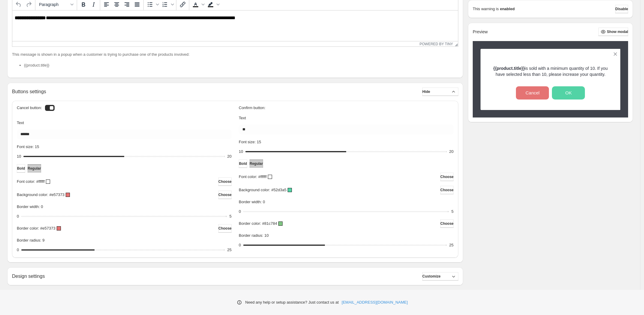  Describe the element at coordinates (507, 9) in the screenshot. I see `strong: enabled` at that location.